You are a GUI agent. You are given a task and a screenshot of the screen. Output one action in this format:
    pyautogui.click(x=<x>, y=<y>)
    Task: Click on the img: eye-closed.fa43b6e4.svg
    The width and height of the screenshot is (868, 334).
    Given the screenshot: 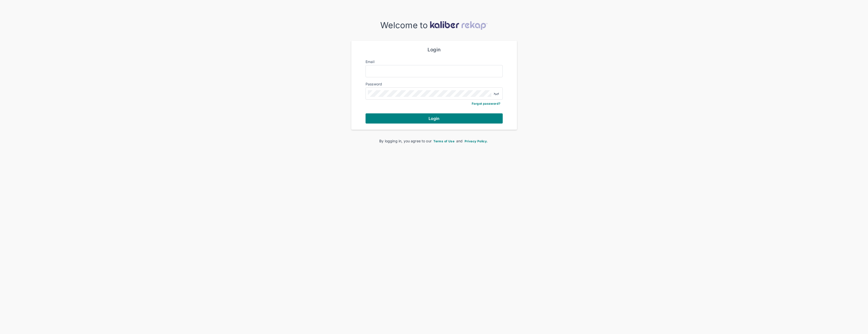 What is the action you would take?
    pyautogui.click(x=496, y=94)
    